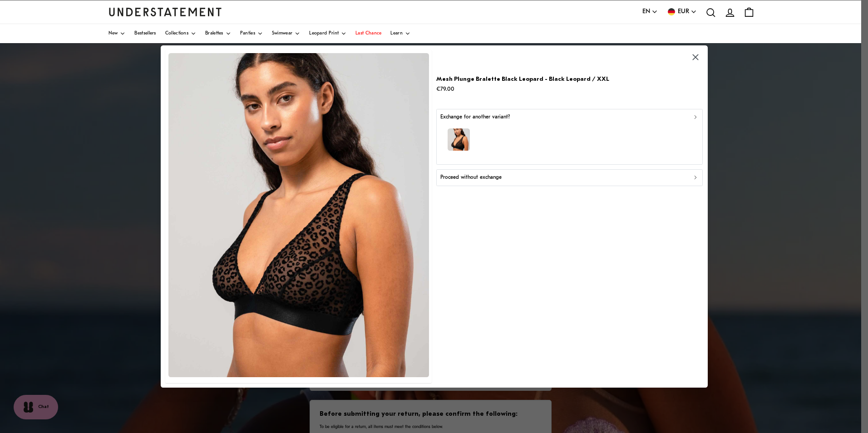  Describe the element at coordinates (523, 89) in the screenshot. I see `p: €79.00` at that location.